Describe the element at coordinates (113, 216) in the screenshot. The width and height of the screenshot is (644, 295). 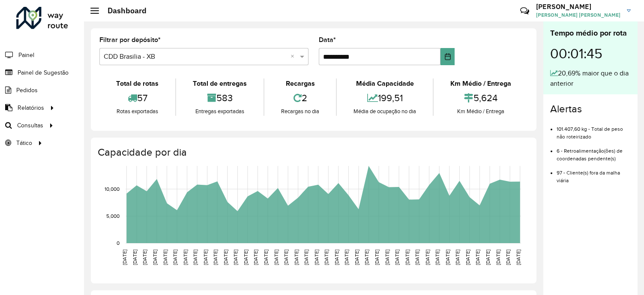
I see `text: 5,000` at that location.